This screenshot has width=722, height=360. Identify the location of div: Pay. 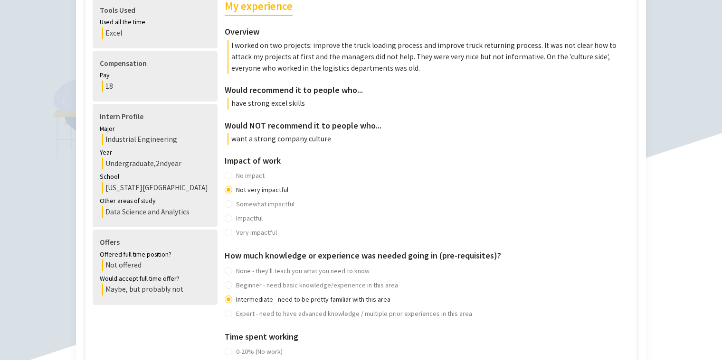
(155, 76).